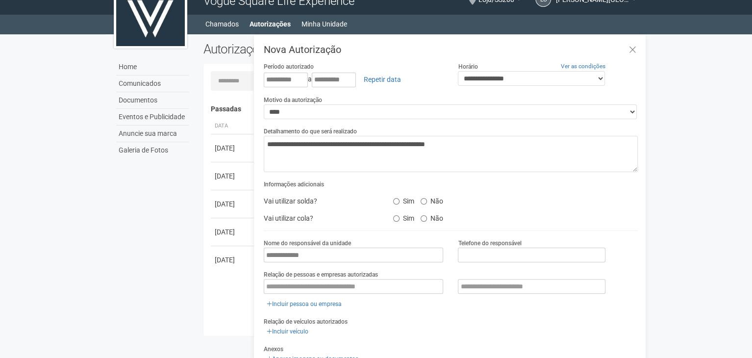 Image resolution: width=752 pixels, height=358 pixels. I want to click on h4: Passadas, so click(420, 109).